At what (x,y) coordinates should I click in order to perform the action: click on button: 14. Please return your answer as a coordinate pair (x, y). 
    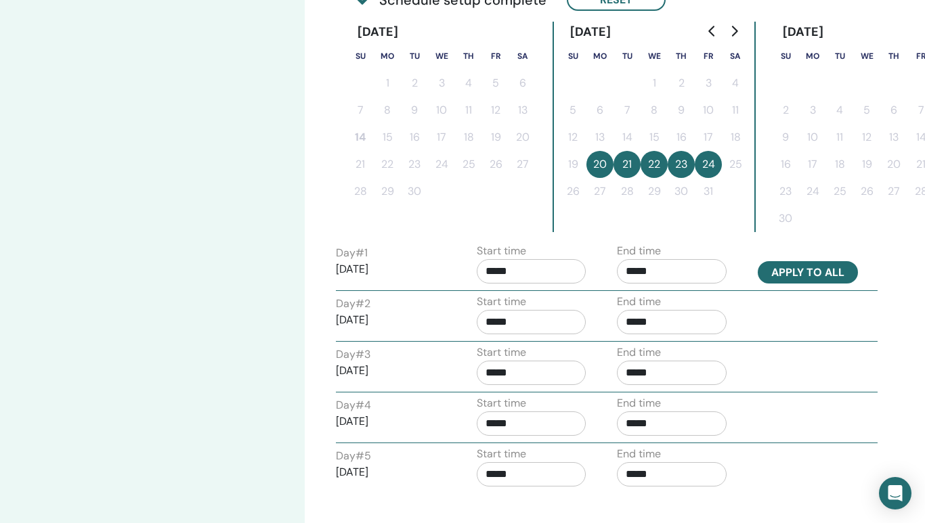
    Looking at the image, I should click on (360, 137).